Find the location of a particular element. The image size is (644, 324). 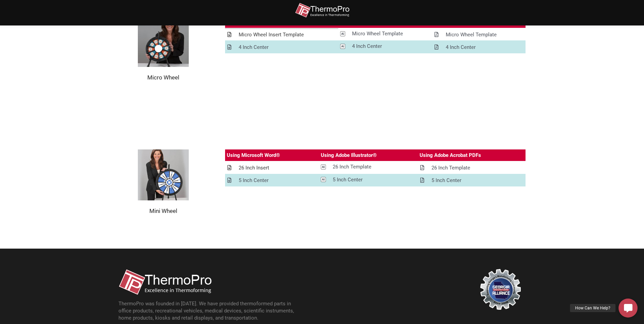

div: Micro Wheel Insert Template is located at coordinates (271, 35).